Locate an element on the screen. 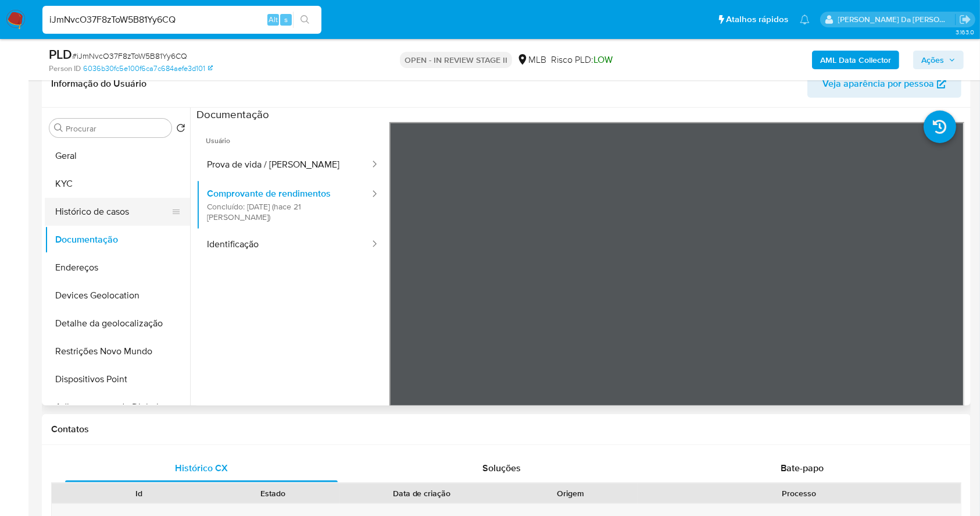 The height and width of the screenshot is (516, 980). a: Sair is located at coordinates (965, 19).